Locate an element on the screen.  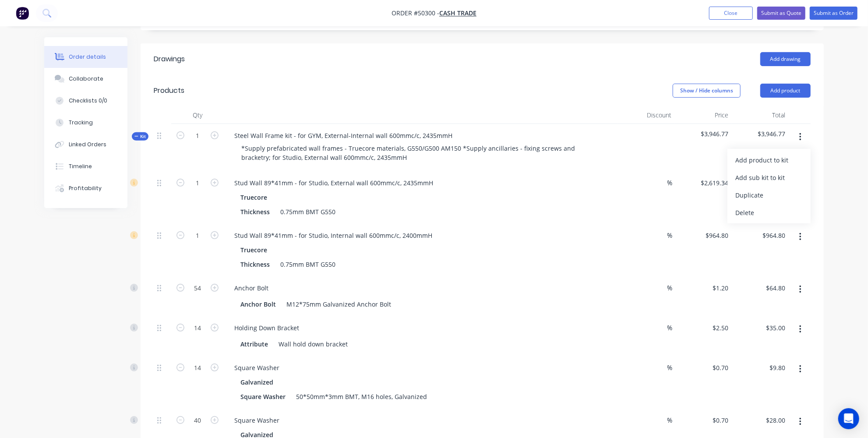
button: Profitability is located at coordinates (86, 188).